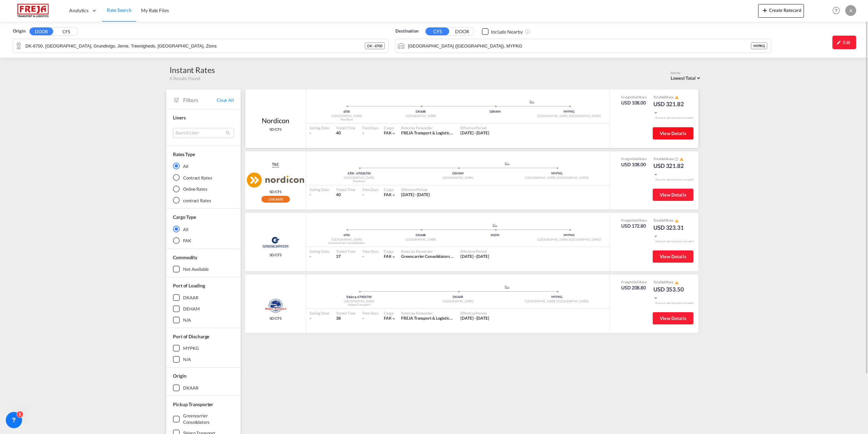 The width and height of the screenshot is (868, 434). I want to click on span: Lowest Total, so click(683, 78).